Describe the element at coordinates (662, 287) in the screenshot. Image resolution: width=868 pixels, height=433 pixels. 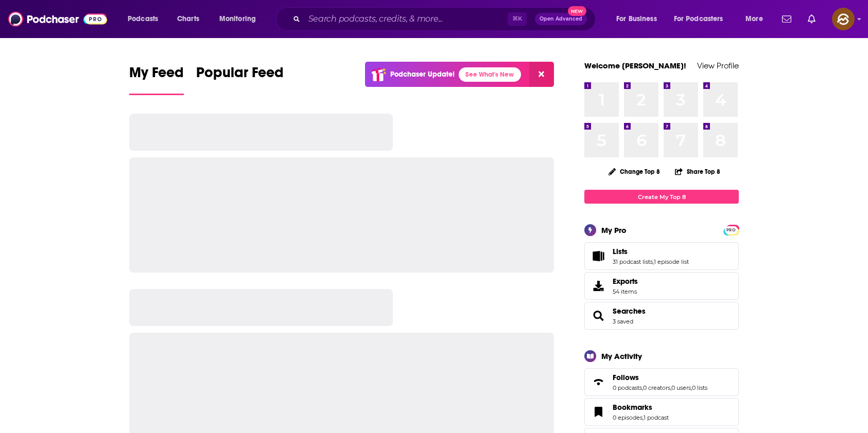
I see `a: Exports` at that location.